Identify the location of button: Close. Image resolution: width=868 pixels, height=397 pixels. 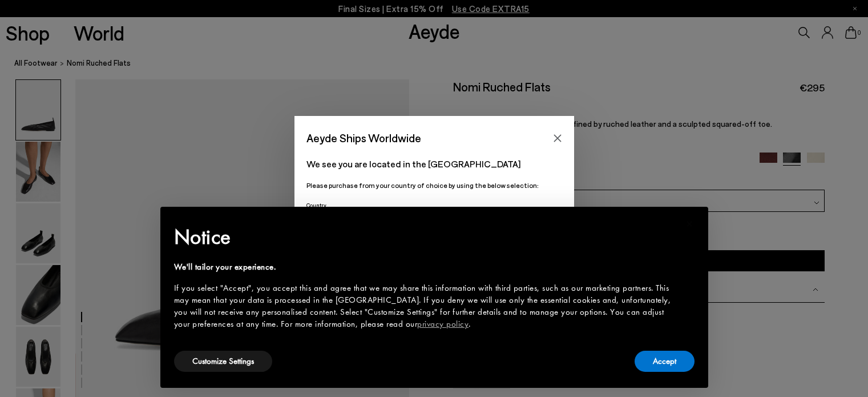
(557, 138).